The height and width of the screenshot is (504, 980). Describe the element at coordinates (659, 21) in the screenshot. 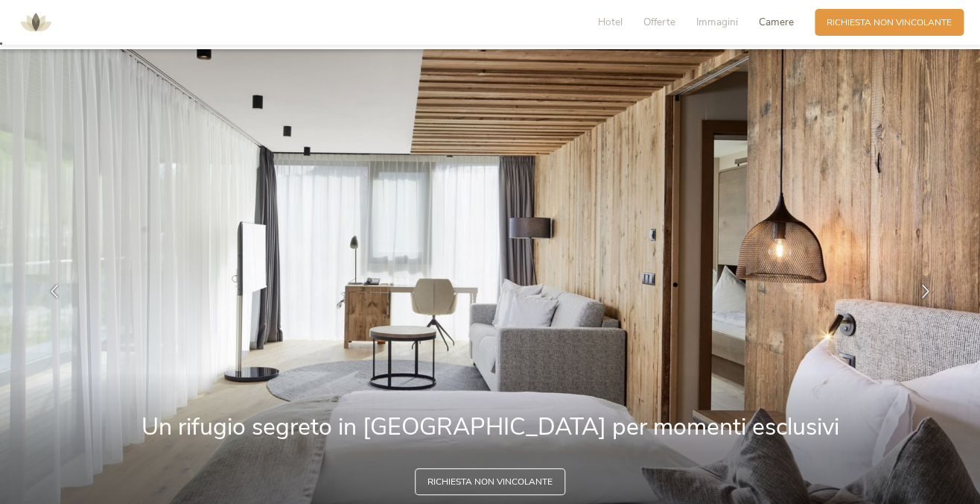

I see `span: Offerte` at that location.